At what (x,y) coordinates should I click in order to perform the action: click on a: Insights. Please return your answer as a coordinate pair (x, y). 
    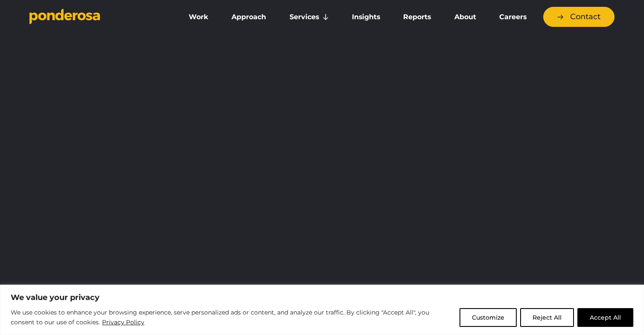
    Looking at the image, I should click on (366, 17).